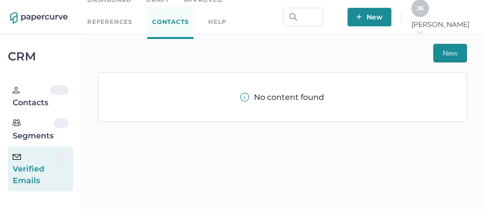 This screenshot has width=484, height=209. What do you see at coordinates (110, 22) in the screenshot?
I see `a: References` at bounding box center [110, 22].